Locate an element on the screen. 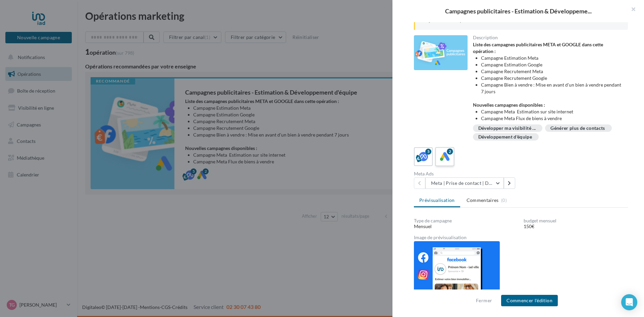 The height and width of the screenshot is (317, 644). div: budget mensuel is located at coordinates (576, 221).